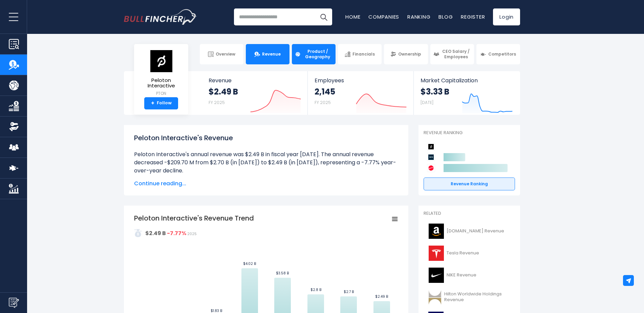 This screenshot has height=313, width=644. Describe the element at coordinates (324, 17) in the screenshot. I see `button: Search` at that location.